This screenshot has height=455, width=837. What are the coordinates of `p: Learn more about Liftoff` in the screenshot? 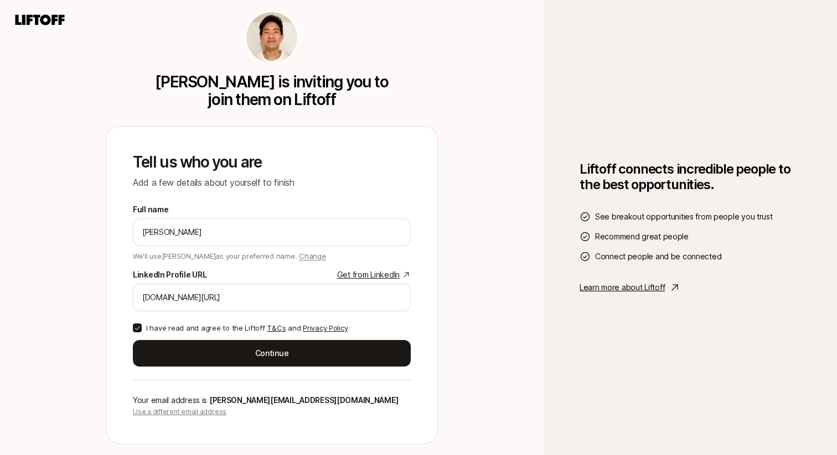 It's located at (622, 288).